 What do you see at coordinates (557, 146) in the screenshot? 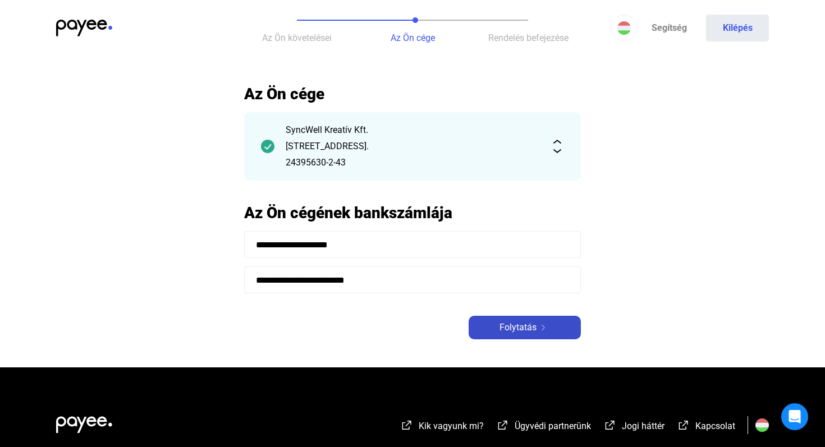
I see `img: expand` at bounding box center [557, 146].